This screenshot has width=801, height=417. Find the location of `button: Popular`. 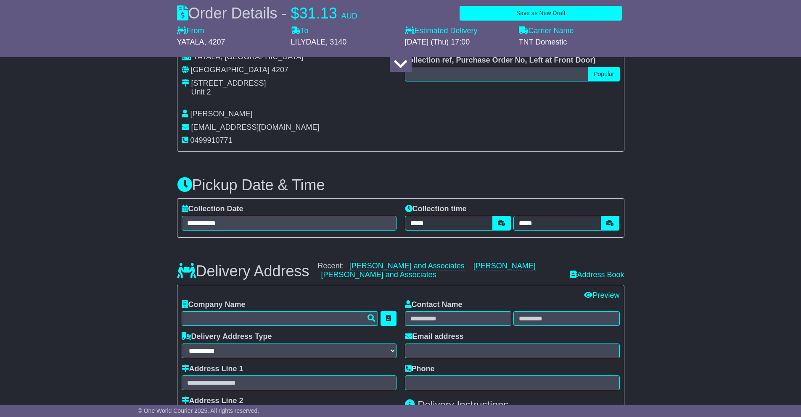

button: Popular is located at coordinates (604, 74).